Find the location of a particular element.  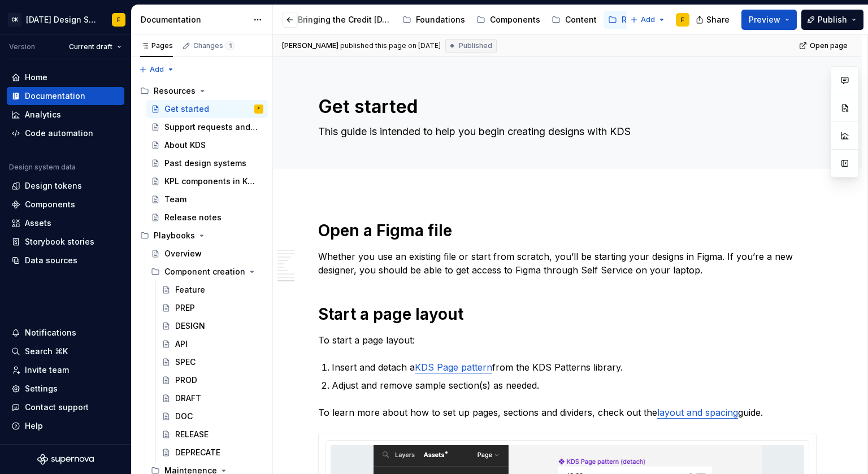

a: Content is located at coordinates (574, 20).